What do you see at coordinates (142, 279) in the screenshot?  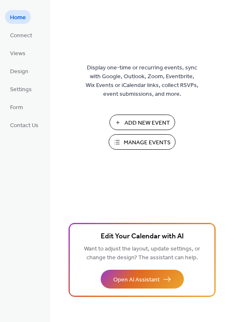 I see `button: Open AI Assistant` at bounding box center [142, 279].